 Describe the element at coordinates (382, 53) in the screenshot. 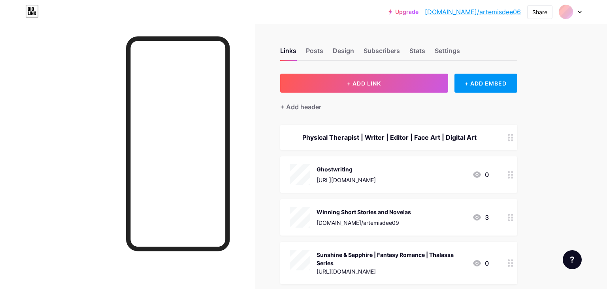

I see `div: Subscribers` at that location.